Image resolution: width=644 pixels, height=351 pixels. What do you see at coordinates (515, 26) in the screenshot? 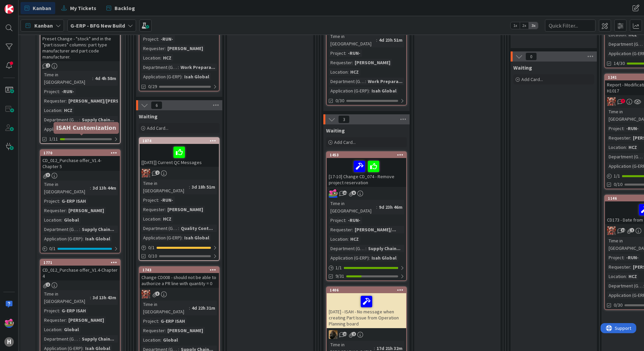
I see `span: 1x` at bounding box center [515, 26].